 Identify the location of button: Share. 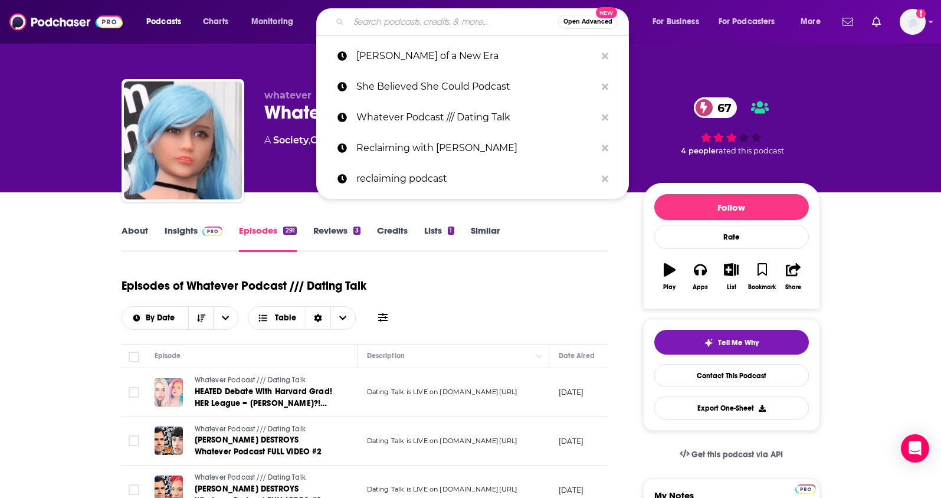
(793, 277).